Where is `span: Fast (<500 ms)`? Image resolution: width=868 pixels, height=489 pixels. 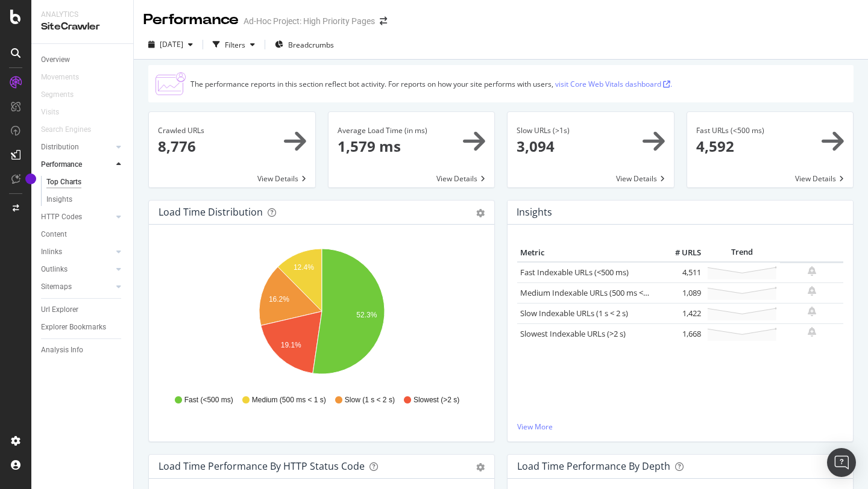 span: Fast (<500 ms) is located at coordinates (208, 401).